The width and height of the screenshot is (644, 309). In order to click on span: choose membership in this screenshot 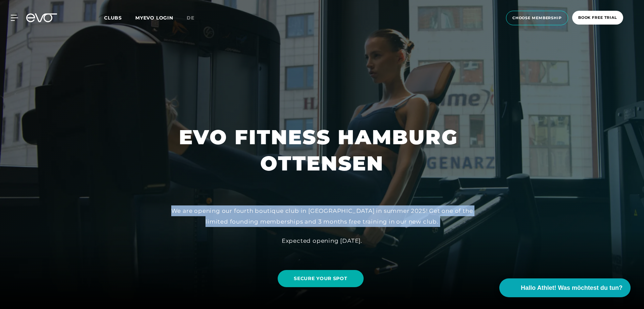, I will do `click(537, 18)`.